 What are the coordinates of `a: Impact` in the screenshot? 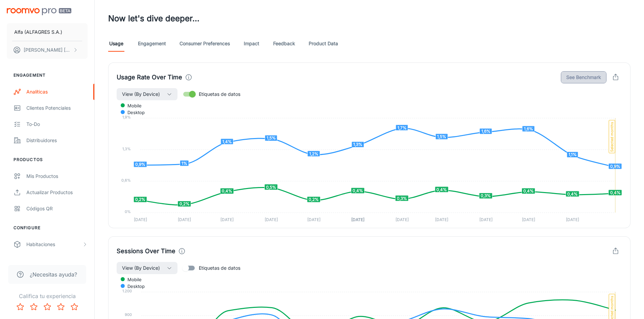 It's located at (251, 44).